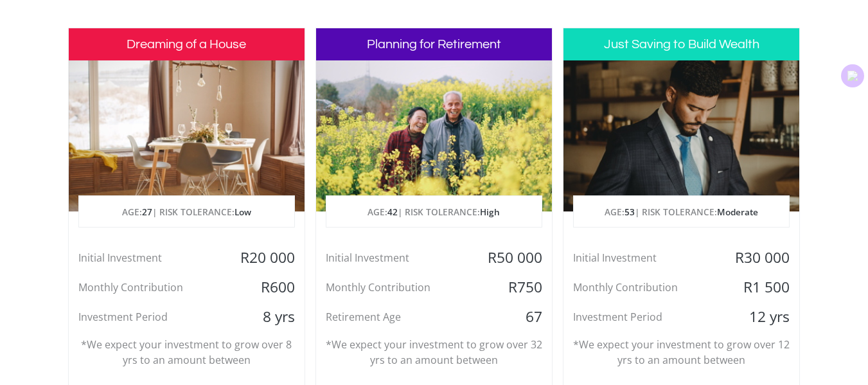 The height and width of the screenshot is (385, 868). I want to click on span: 27, so click(147, 211).